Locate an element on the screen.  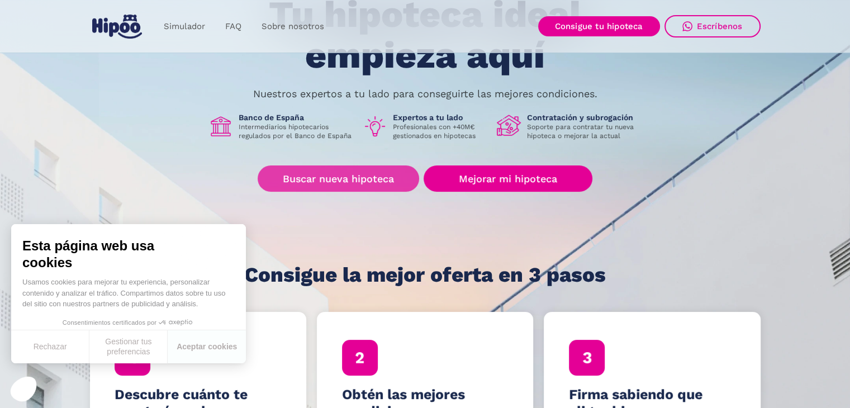
p: Intermediarios hipotecarios regulados por el Banco de España is located at coordinates (296, 131).